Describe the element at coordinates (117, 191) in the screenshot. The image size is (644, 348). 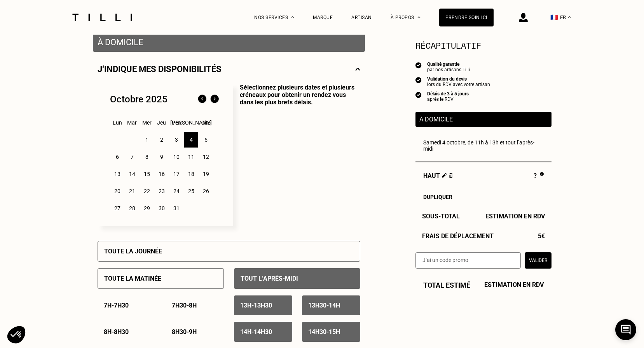
I see `div: 20` at that location.